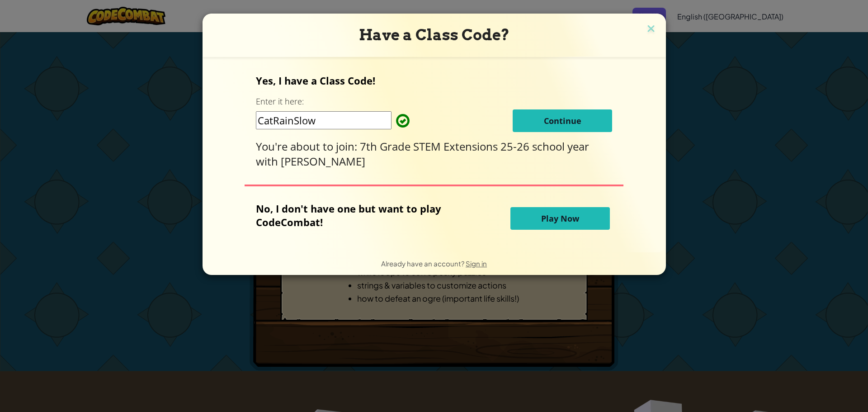  What do you see at coordinates (423, 263) in the screenshot?
I see `span: Already have an account?` at bounding box center [423, 263].